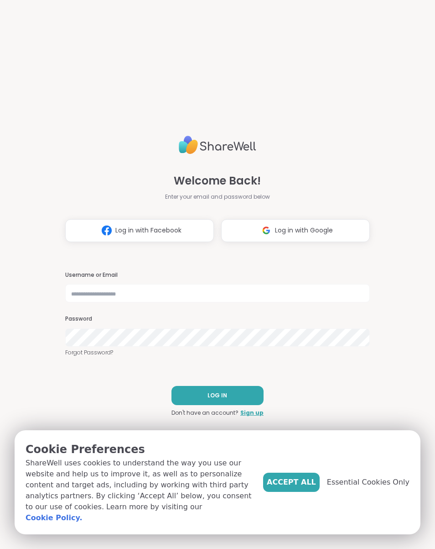 Image resolution: width=435 pixels, height=549 pixels. What do you see at coordinates (205, 413) in the screenshot?
I see `span: Don't have an account?` at bounding box center [205, 413].